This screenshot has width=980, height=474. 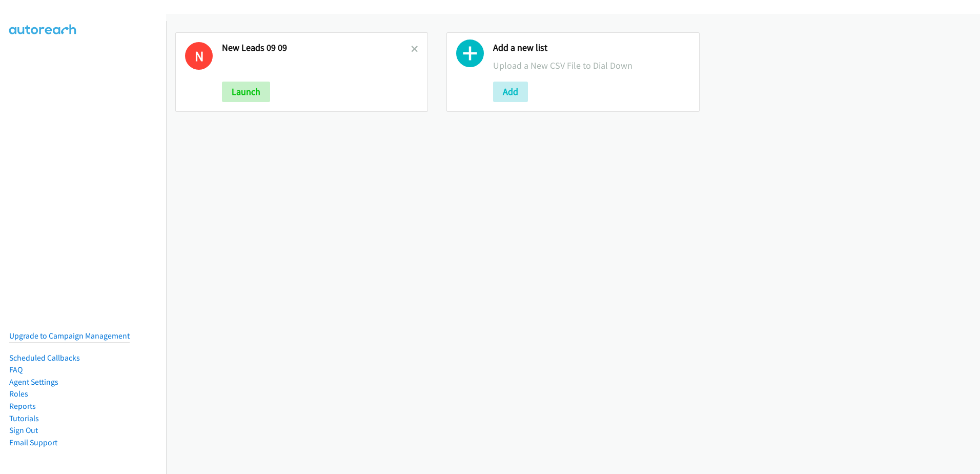 What do you see at coordinates (23, 405) in the screenshot?
I see `a: Reports` at bounding box center [23, 405].